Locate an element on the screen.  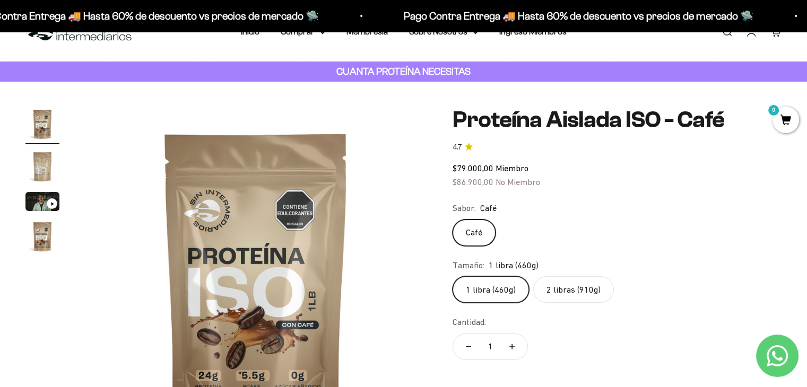
span: Miembro is located at coordinates (512, 168).